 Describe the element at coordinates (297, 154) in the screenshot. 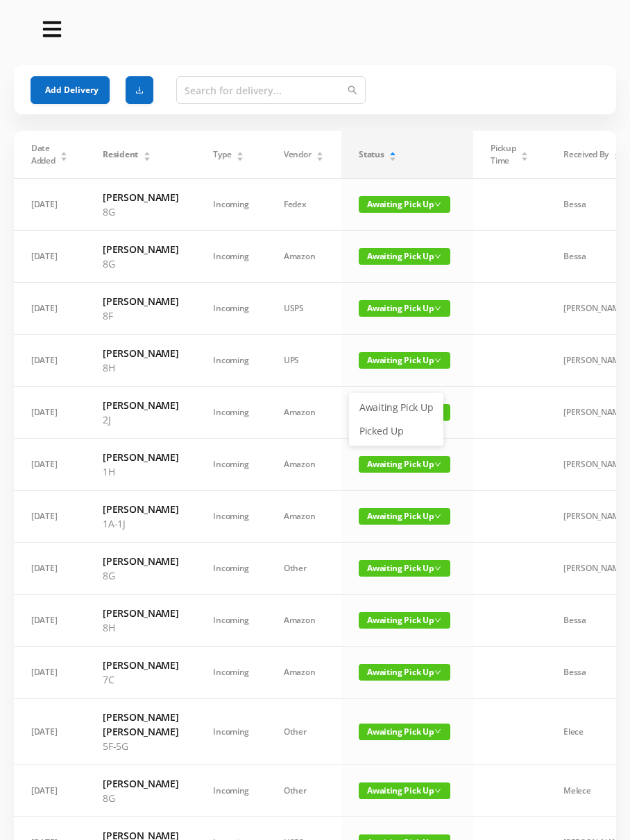

I see `span: Vendor` at that location.